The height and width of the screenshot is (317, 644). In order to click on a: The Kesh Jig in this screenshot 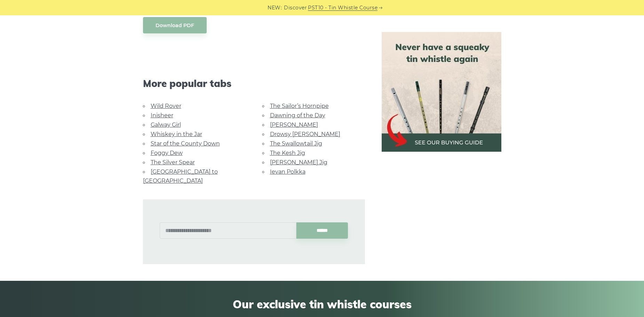, I will do `click(287, 153)`.